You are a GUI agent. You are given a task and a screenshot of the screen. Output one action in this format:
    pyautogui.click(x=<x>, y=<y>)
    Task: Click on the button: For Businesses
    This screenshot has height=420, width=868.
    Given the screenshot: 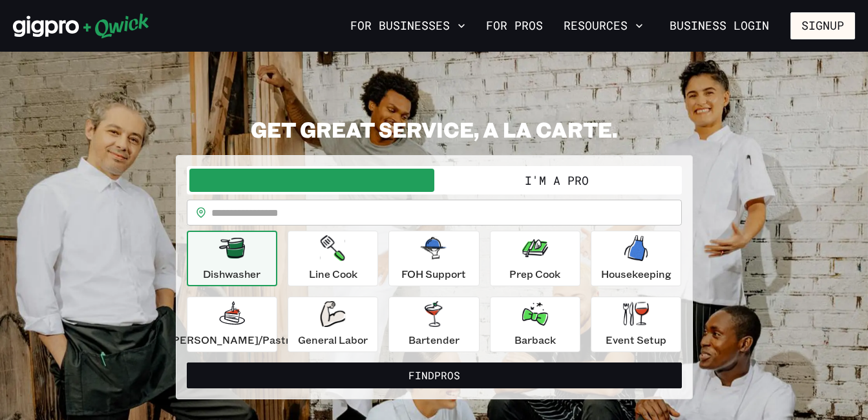 What is the action you would take?
    pyautogui.click(x=407, y=26)
    